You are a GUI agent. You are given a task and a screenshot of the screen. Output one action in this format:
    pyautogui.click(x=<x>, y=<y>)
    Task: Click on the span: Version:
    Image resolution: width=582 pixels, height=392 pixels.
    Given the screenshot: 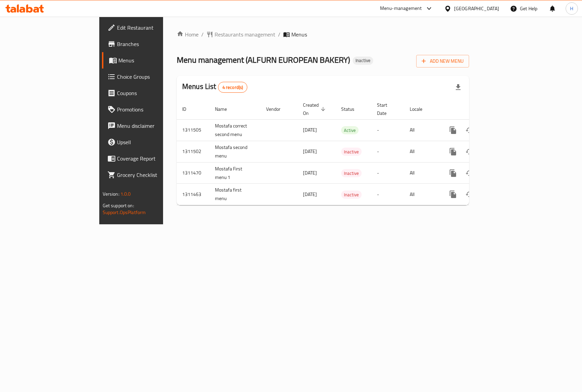 What is the action you would take?
    pyautogui.click(x=111, y=194)
    